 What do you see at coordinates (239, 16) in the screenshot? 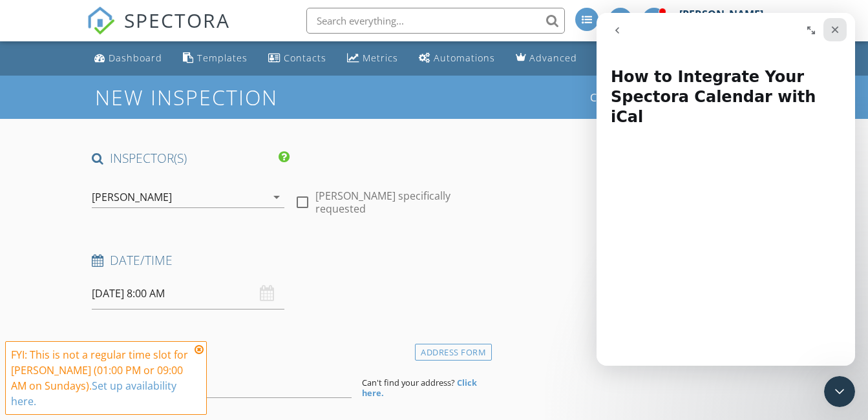
I see `div: Close` at bounding box center [239, 16].